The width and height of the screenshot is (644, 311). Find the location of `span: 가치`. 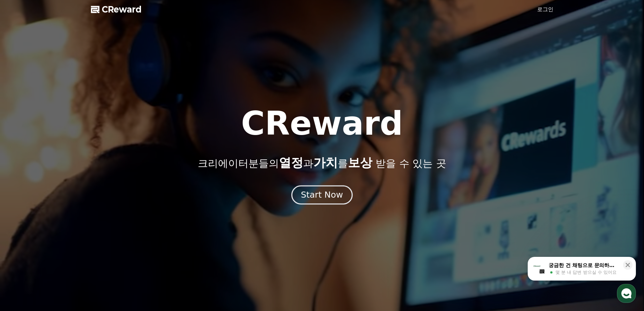

span: 가치 is located at coordinates (325, 162).